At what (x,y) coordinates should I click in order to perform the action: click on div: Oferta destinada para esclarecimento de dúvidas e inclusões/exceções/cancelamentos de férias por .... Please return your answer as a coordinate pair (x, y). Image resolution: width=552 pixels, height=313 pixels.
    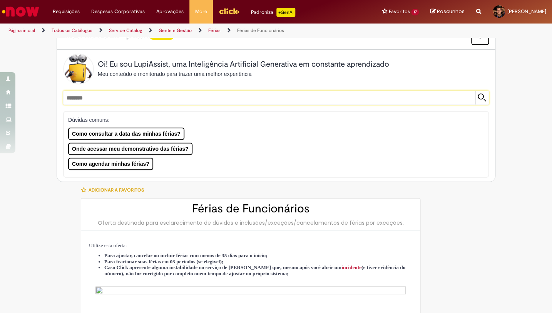
    Looking at the image, I should click on (251, 223).